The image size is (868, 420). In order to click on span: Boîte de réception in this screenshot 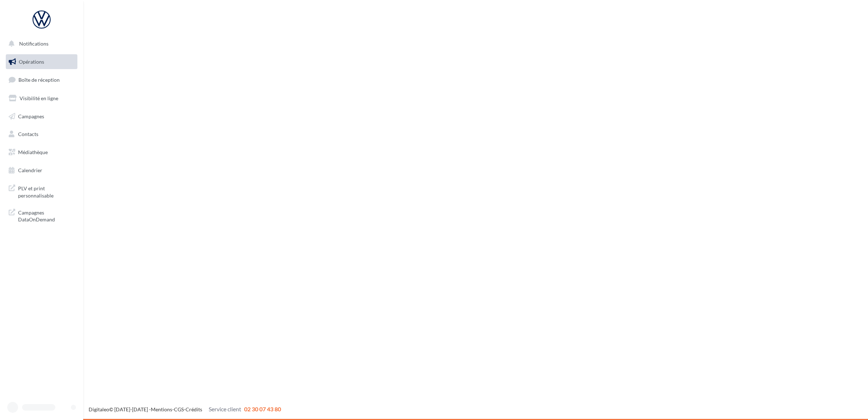, I will do `click(39, 80)`.